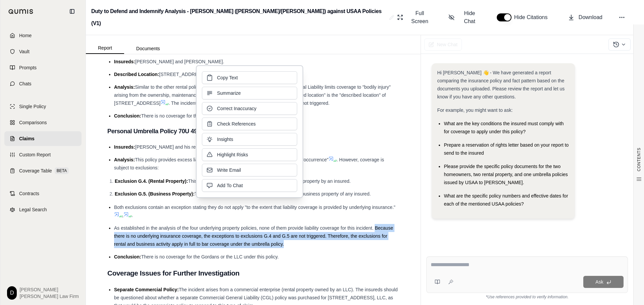 This screenshot has height=305, width=644. What do you see at coordinates (231, 160) in the screenshot?
I see `span: This policy provides excess liability coverage for "bodily injury" resulting from an "occurrence"` at bounding box center [231, 160].